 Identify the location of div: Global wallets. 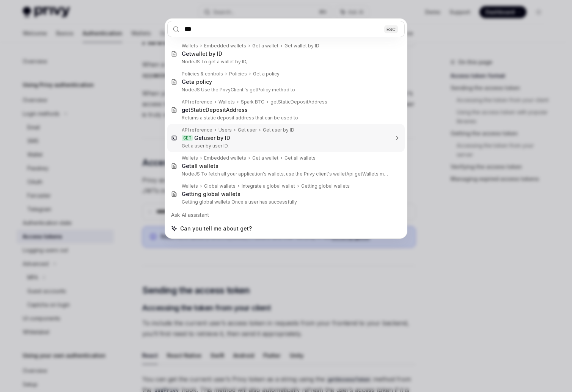
(220, 186).